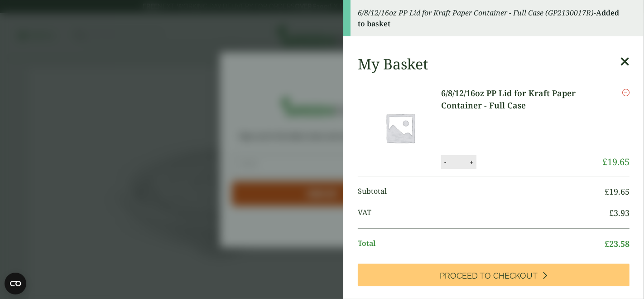 This screenshot has height=299, width=644. Describe the element at coordinates (393, 64) in the screenshot. I see `h2: My Basket` at that location.